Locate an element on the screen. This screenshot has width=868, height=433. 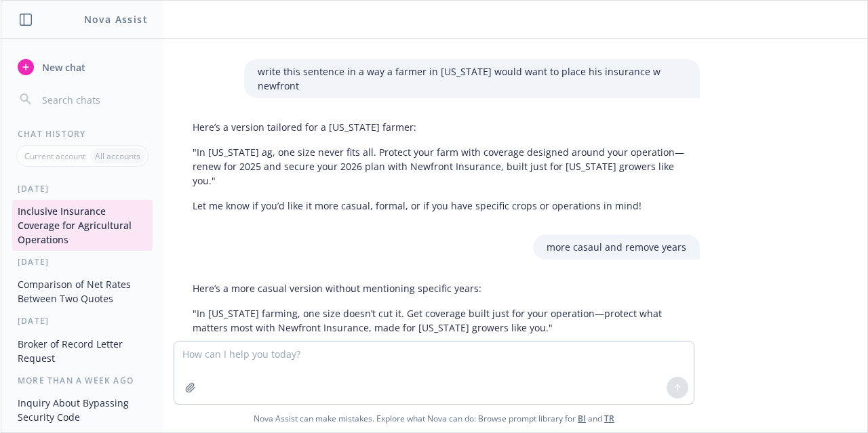
p: Let me know if you’d like it more casual, formal, or if you have specific crops or operations in ... is located at coordinates (440, 205).